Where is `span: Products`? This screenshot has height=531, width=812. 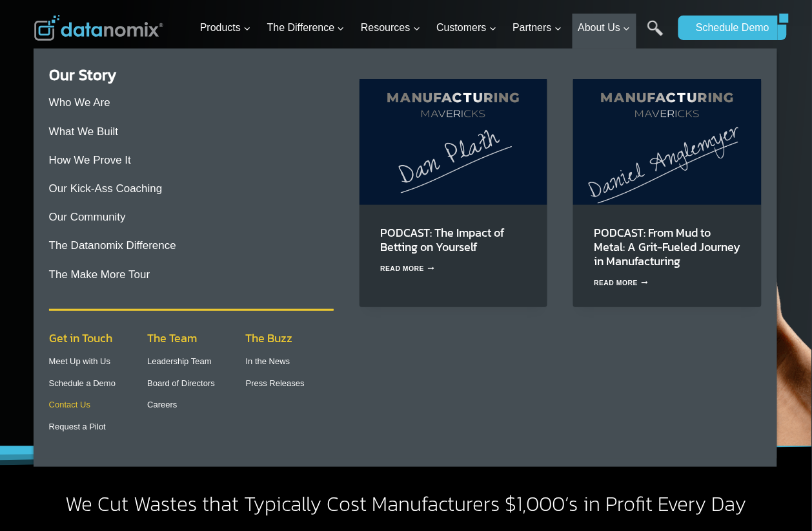 span: Products is located at coordinates (226, 28).